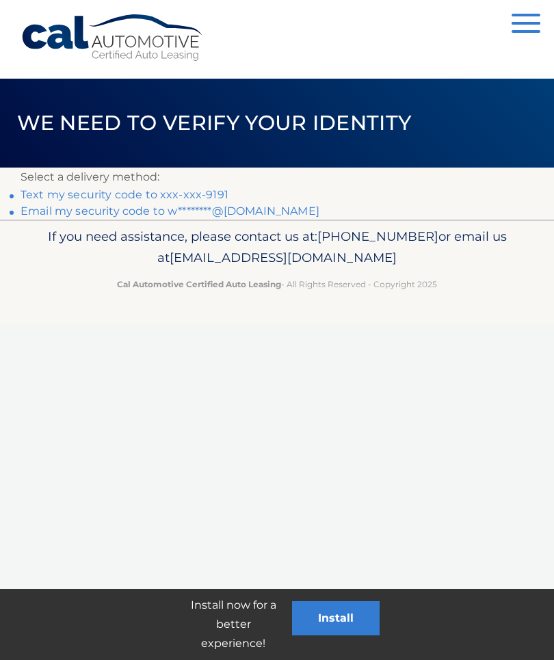  Describe the element at coordinates (336, 619) in the screenshot. I see `button: Install` at that location.